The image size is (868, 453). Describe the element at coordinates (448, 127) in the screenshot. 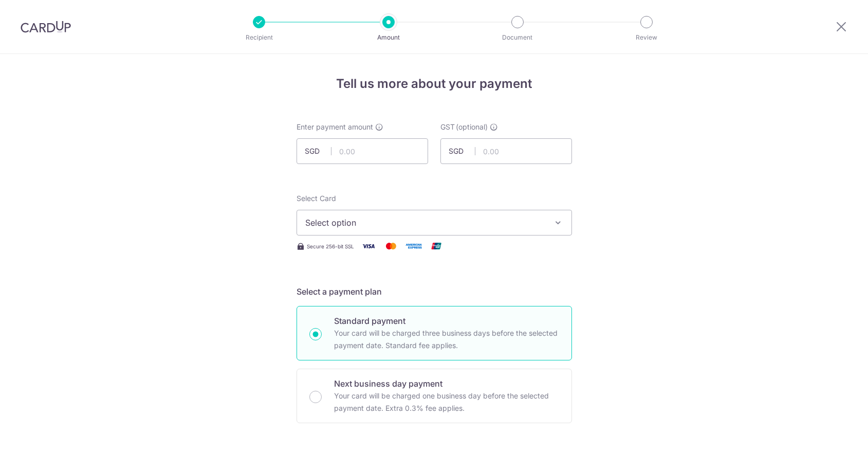

I see `span: GST` at that location.